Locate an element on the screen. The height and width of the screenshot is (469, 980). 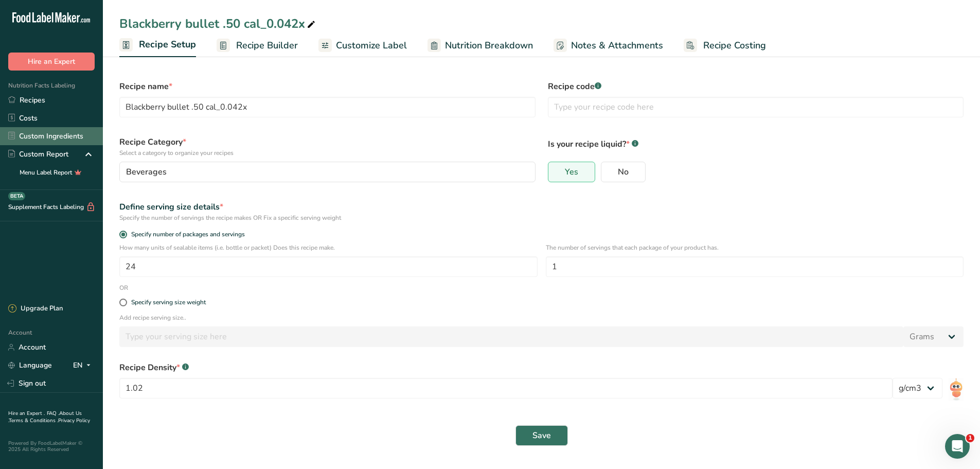
span: Recipe Builder is located at coordinates (267, 45).